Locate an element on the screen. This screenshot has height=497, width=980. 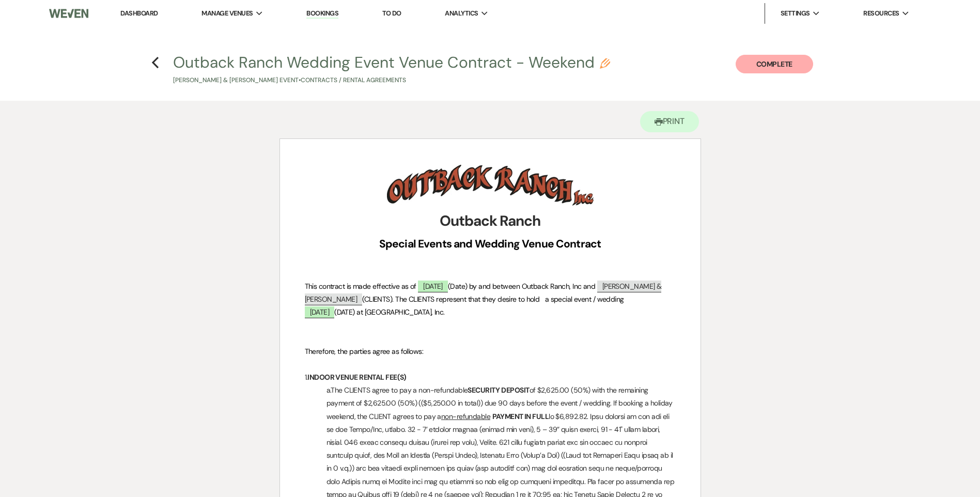
button: Complete is located at coordinates (775, 64).